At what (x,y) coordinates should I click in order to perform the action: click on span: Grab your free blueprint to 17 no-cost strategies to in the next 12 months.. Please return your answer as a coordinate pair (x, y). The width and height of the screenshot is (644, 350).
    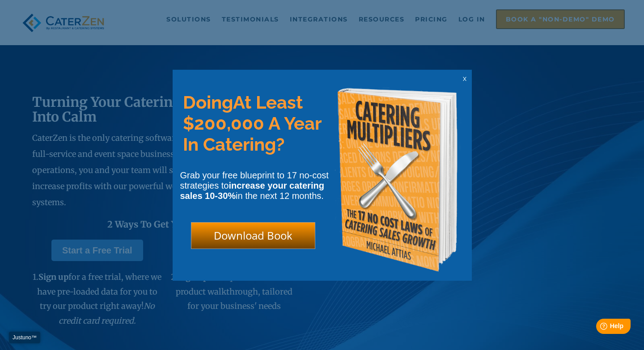
    Looking at the image, I should click on (254, 185).